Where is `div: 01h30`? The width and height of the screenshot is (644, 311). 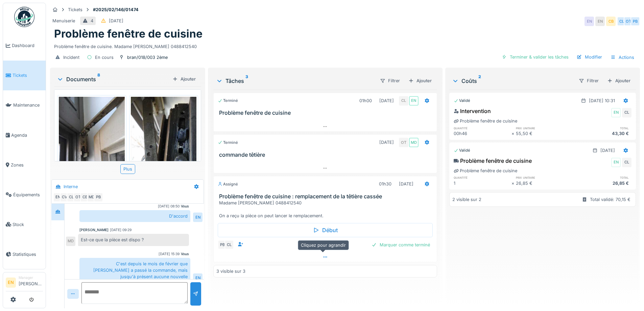 div: 01h30 is located at coordinates (385, 184).